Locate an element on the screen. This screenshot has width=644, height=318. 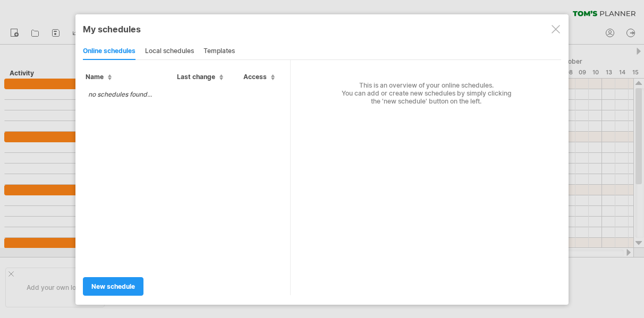
td: no schedules found... is located at coordinates (120, 94).